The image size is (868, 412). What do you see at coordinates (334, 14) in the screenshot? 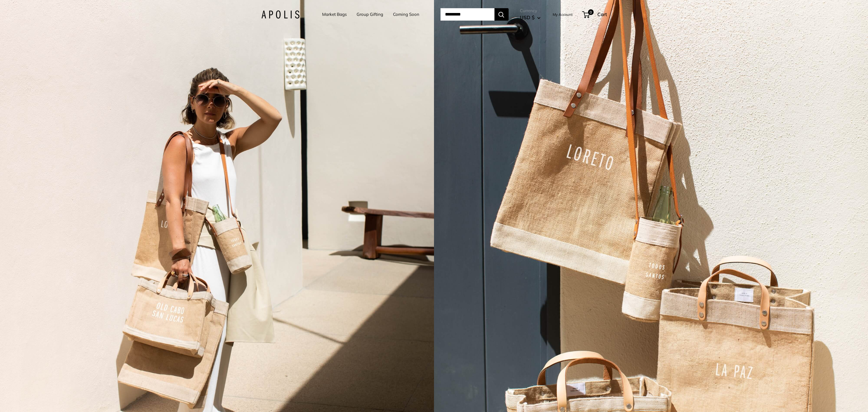
I see `a: Market Bags` at bounding box center [334, 14].